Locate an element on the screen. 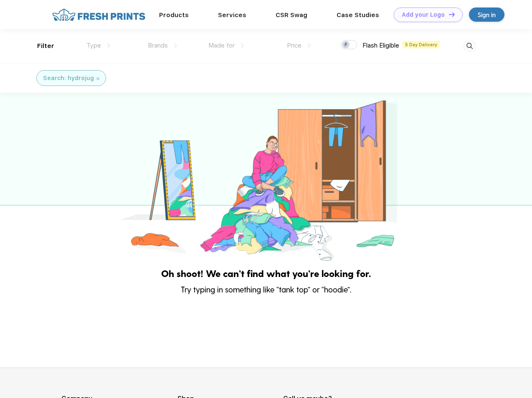 This screenshot has width=532, height=398. div: Sign in is located at coordinates (486, 15).